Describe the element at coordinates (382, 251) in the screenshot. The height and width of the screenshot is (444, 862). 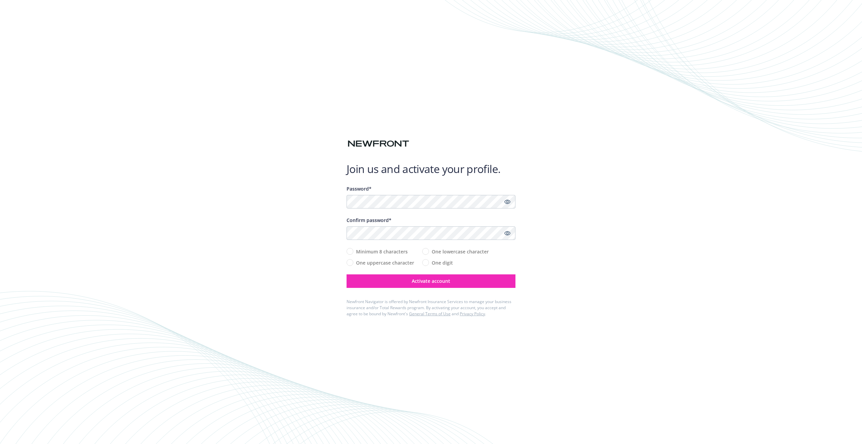
I see `span: Minimum 8 characters` at that location.